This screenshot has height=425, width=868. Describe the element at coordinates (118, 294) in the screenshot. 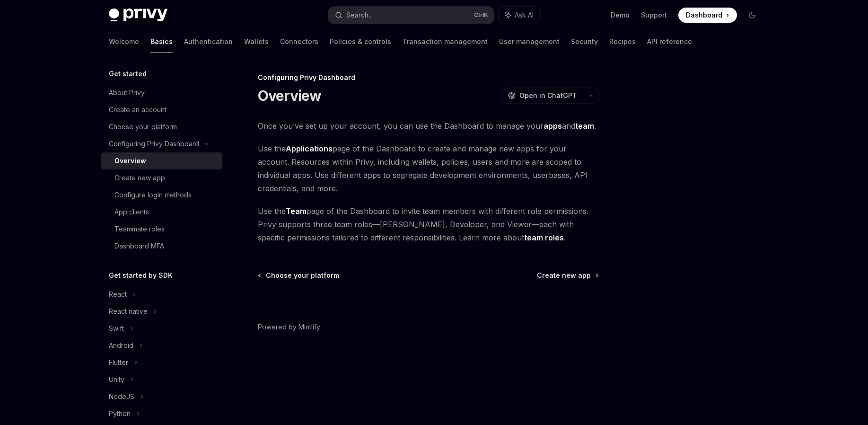

I see `div: React` at that location.